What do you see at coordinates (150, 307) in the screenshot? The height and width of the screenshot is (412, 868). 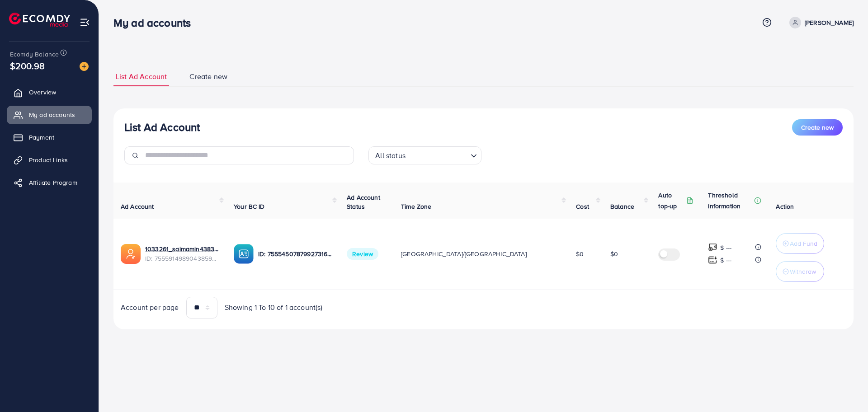 I see `span: Account per page` at bounding box center [150, 307].